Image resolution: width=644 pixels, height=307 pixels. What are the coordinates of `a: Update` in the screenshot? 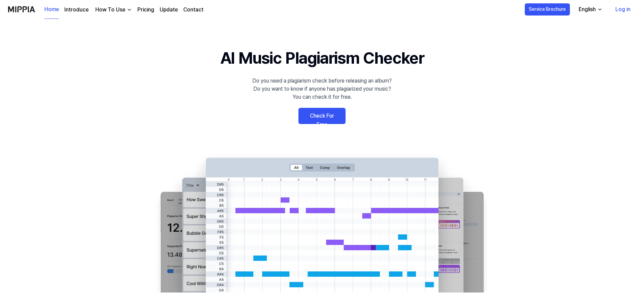 It's located at (169, 10).